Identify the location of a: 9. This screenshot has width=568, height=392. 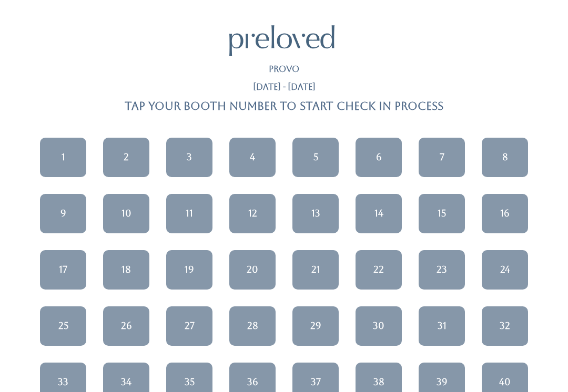
(63, 213).